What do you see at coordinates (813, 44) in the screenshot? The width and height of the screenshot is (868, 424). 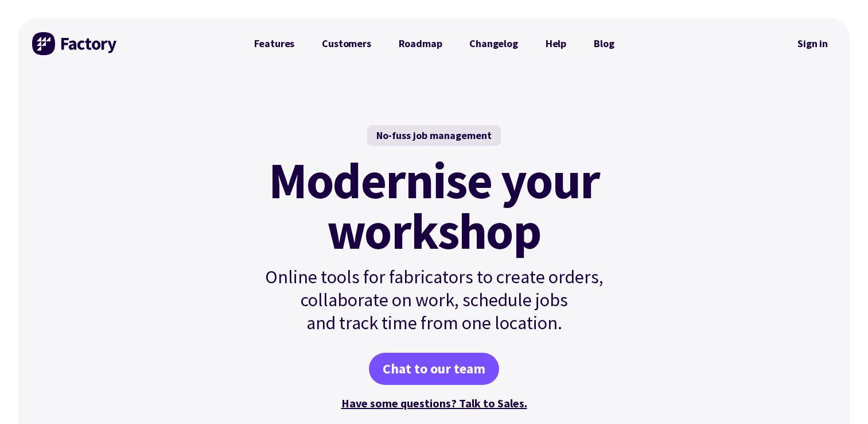 I see `nav: Secondary Navigation` at bounding box center [813, 44].